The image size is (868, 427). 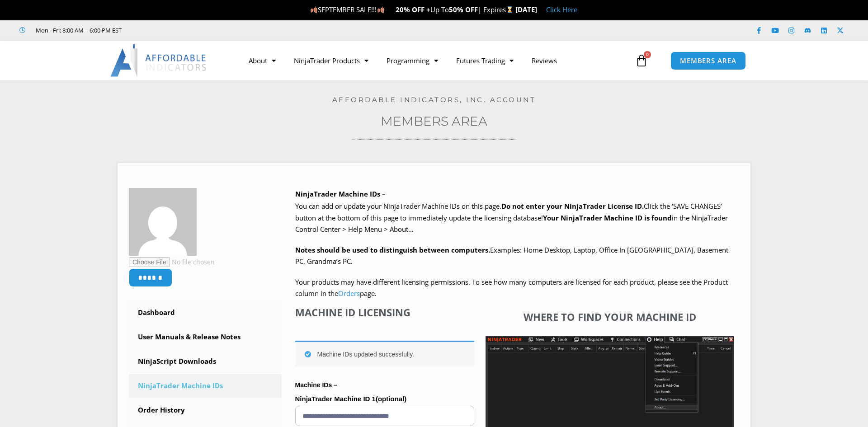 I want to click on strong: Your NinjaTrader Machine ID is found, so click(x=607, y=218).